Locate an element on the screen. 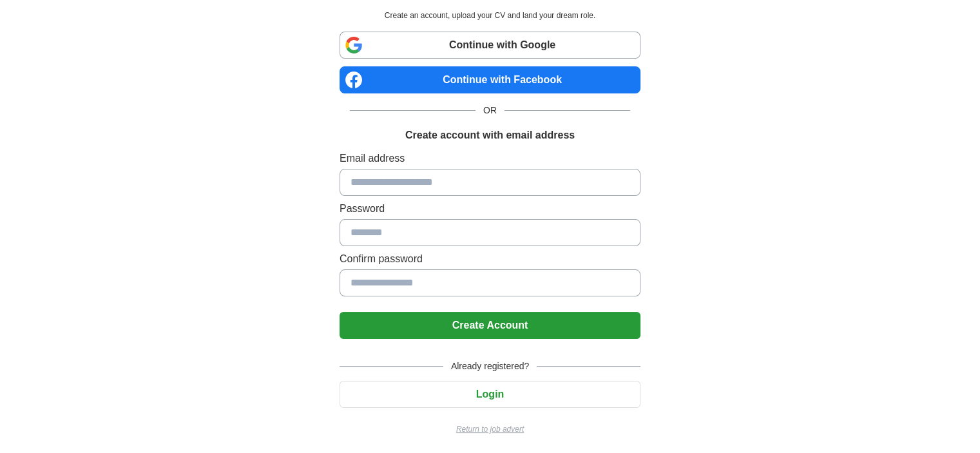 The width and height of the screenshot is (980, 453). h1: Create account with email address is located at coordinates (489, 135).